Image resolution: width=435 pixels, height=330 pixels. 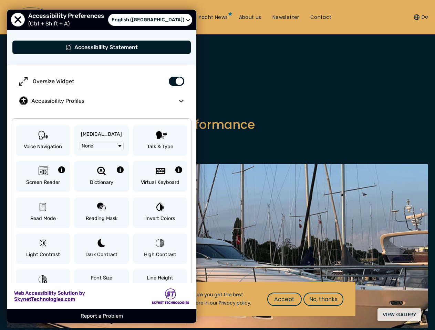 What do you see at coordinates (160, 177) in the screenshot?
I see `button: Virtual Keyboard` at bounding box center [160, 177].